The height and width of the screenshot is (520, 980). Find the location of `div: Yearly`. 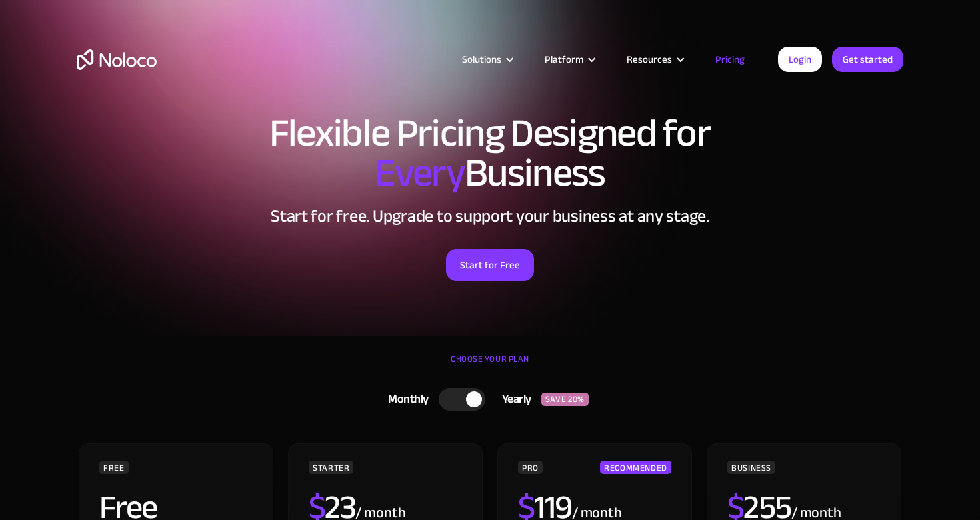

div: Yearly is located at coordinates (513, 400).